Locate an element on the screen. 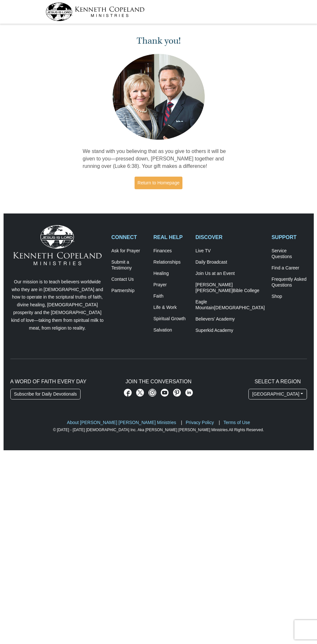 The height and width of the screenshot is (644, 317). p: We stand with you believing that as you give to others it will be given to you—pressed down, [PER... is located at coordinates (158, 159).